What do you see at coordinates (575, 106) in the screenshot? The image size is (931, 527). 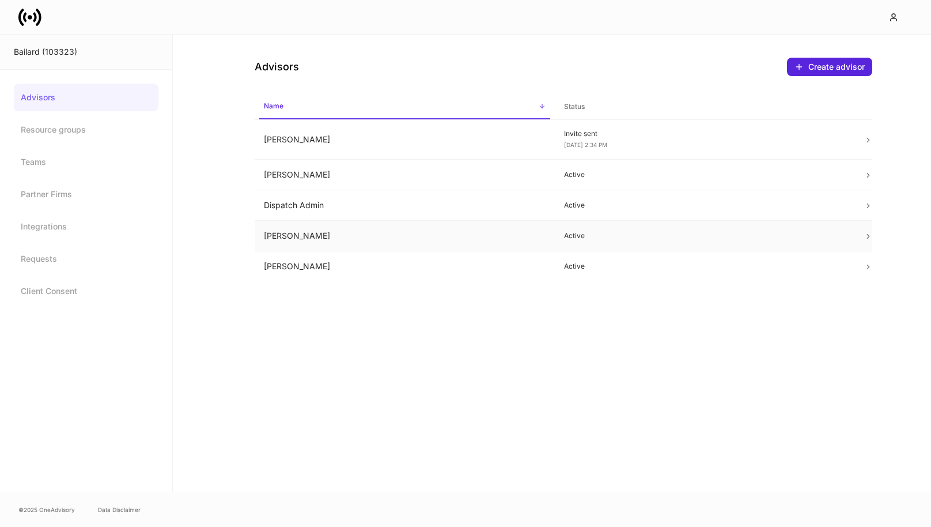 I see `h6: Status` at bounding box center [575, 106].